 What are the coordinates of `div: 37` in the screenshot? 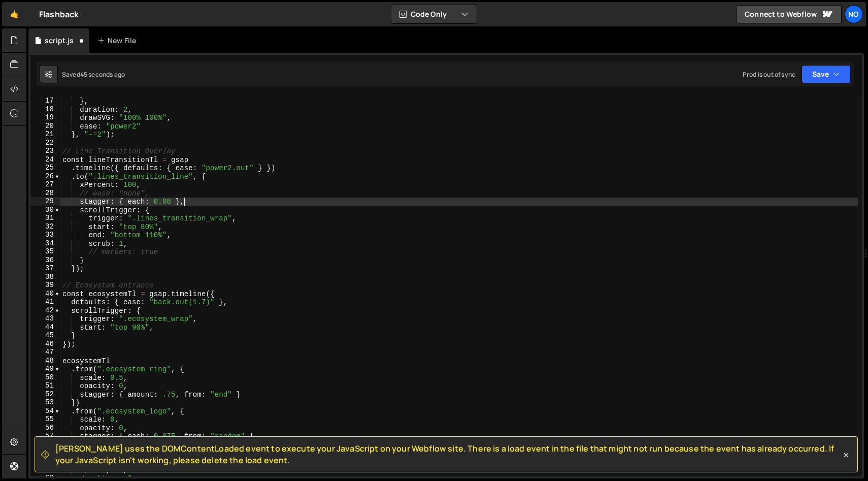 It's located at (45, 268).